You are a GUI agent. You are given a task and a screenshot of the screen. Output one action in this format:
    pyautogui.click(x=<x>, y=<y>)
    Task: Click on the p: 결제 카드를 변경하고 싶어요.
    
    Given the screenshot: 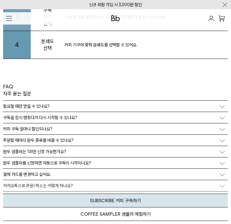 What is the action you would take?
    pyautogui.click(x=27, y=175)
    